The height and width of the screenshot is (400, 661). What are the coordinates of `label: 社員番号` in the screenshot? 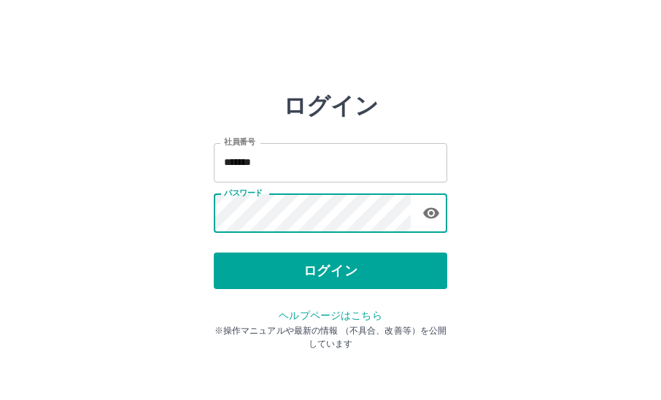 It's located at (239, 142).